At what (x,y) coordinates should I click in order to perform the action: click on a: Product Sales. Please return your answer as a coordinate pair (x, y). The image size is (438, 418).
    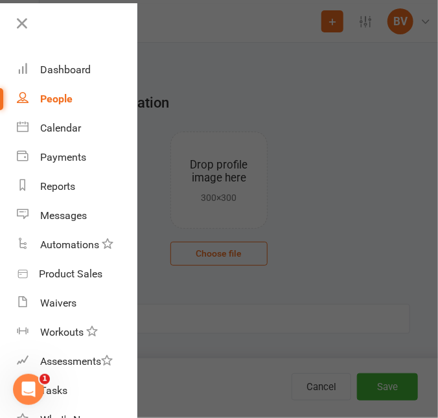
    Looking at the image, I should click on (77, 274).